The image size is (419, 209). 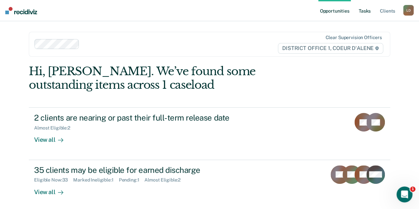 I want to click on button: LD, so click(x=409, y=10).